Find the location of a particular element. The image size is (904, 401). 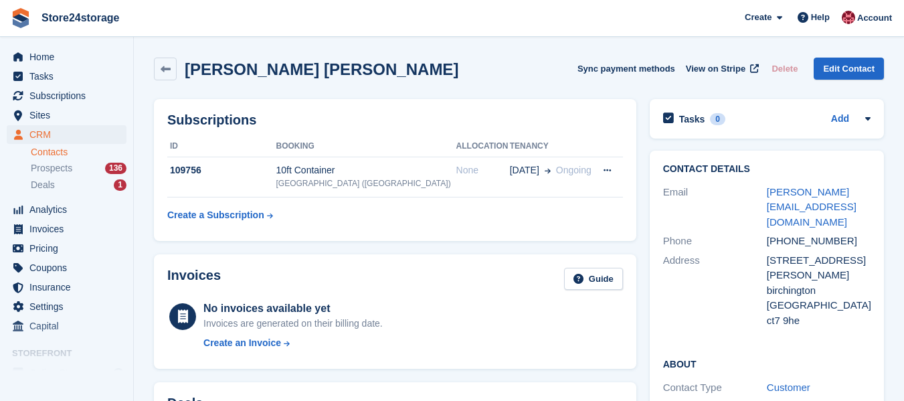

span: Pricing is located at coordinates (70, 248).